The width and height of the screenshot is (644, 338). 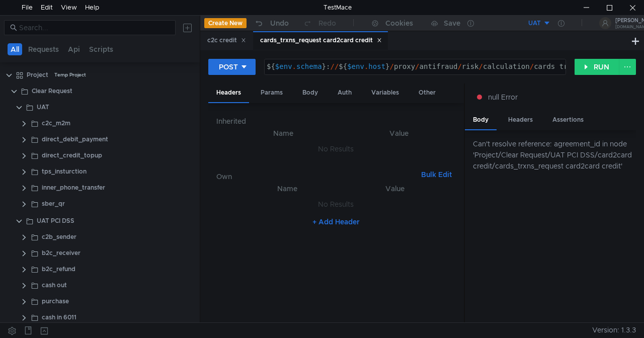 I want to click on div: c2c_m2m, so click(x=56, y=123).